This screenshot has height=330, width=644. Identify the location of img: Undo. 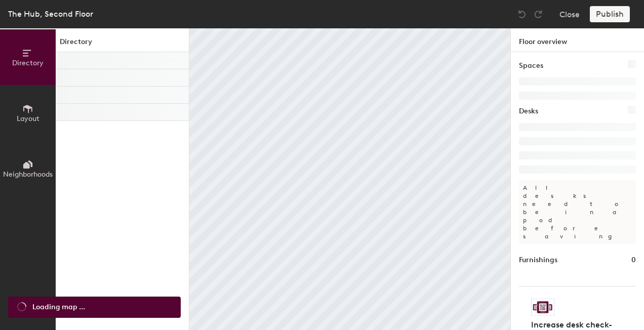
(522, 14).